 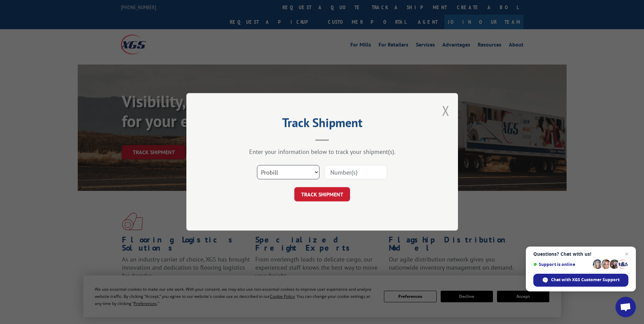 What do you see at coordinates (446, 111) in the screenshot?
I see `button: Close modal` at bounding box center [446, 111].